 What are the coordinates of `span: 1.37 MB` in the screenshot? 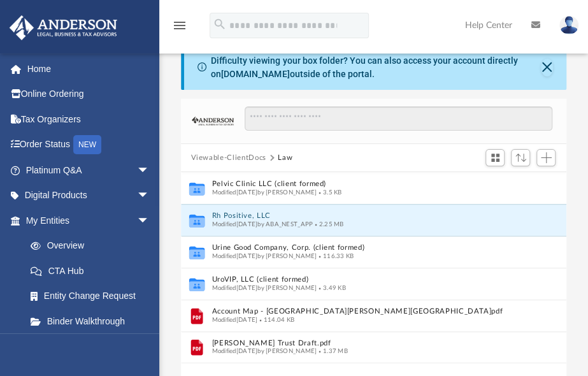 It's located at (332, 352).